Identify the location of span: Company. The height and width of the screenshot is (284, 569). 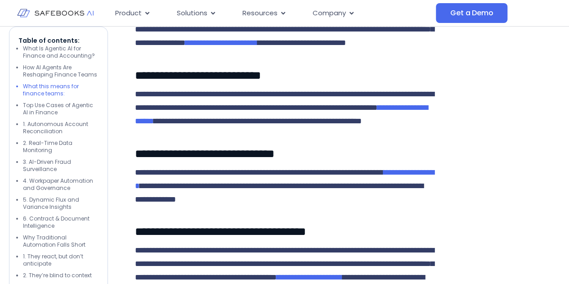
(329, 13).